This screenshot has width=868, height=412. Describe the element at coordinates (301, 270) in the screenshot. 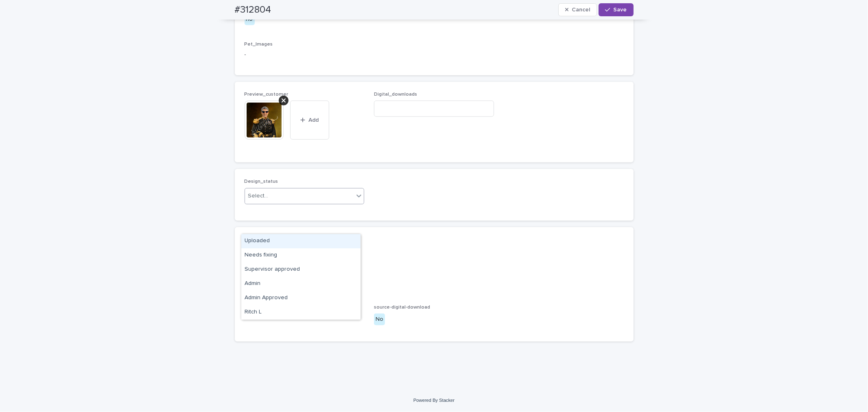

I see `div: Supervisor approved` at that location.